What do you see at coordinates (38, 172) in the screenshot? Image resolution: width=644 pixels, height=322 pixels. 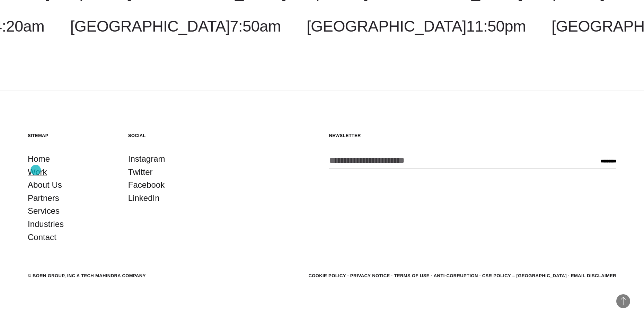 I see `a: Work` at bounding box center [38, 172].